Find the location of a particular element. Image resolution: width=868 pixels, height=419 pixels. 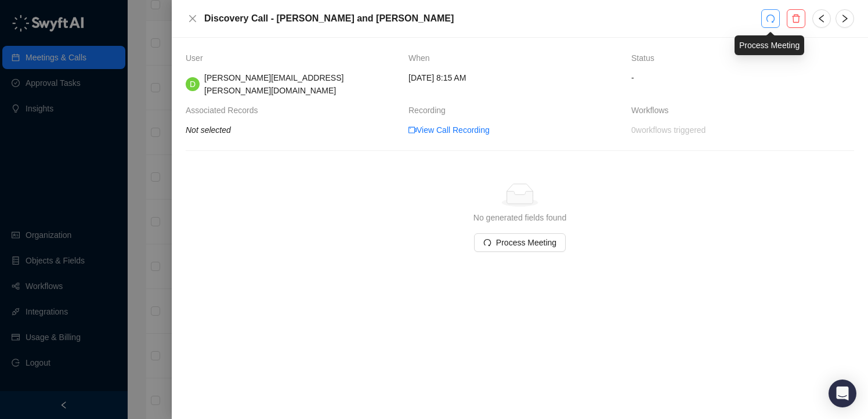

span: delete is located at coordinates (796, 19).